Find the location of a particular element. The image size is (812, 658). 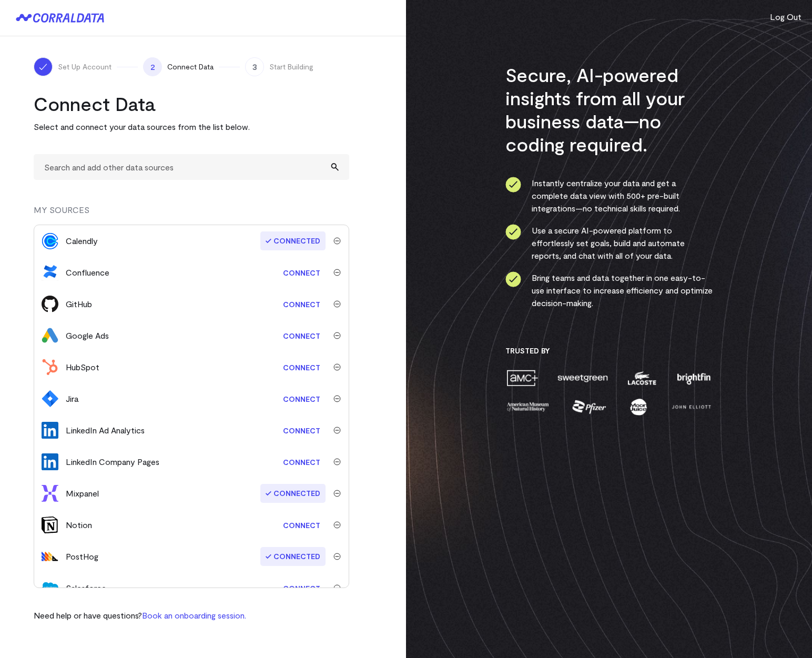

div: Salesforce is located at coordinates (86, 588).